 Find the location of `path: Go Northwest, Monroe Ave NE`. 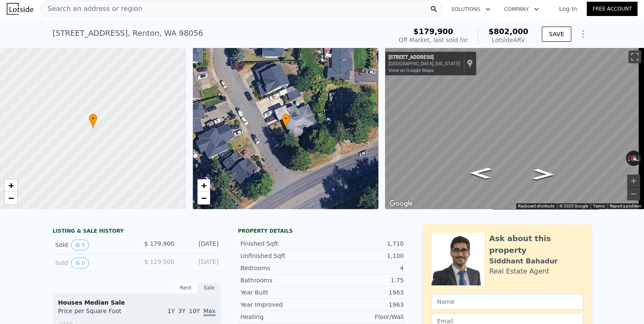

path: Go Northwest, Monroe Ave NE is located at coordinates (481, 173).